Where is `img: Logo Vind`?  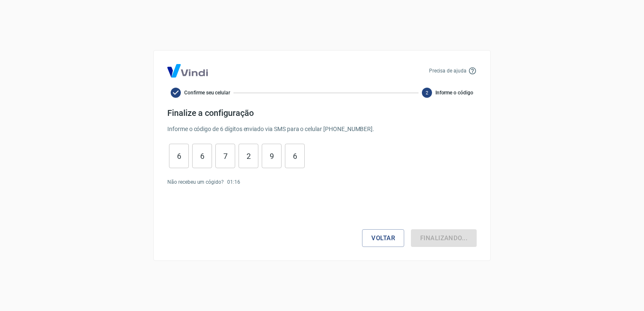
img: Logo Vind is located at coordinates (188, 71).